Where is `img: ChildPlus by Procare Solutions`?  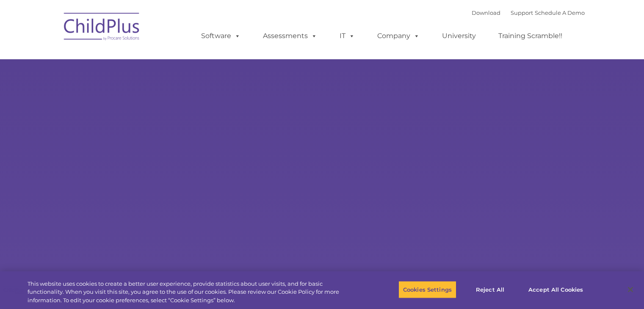 img: ChildPlus by Procare Solutions is located at coordinates (102, 28).